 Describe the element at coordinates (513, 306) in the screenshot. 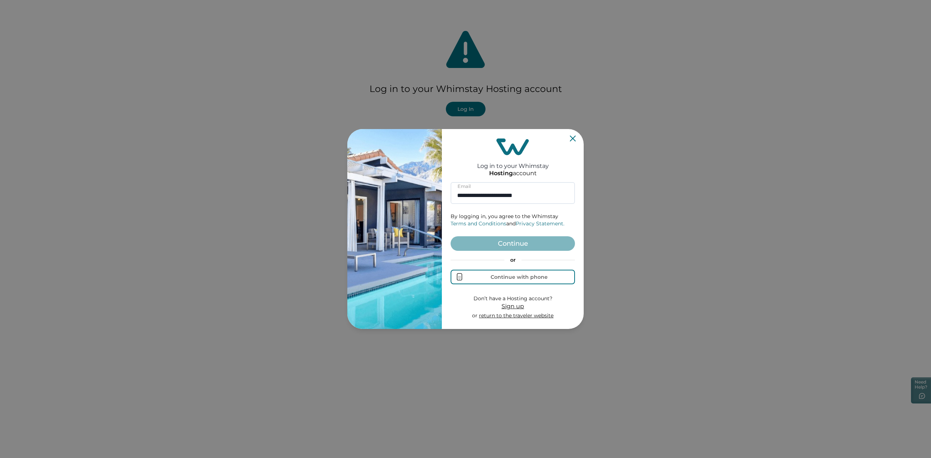

I see `span: Sign up` at that location.